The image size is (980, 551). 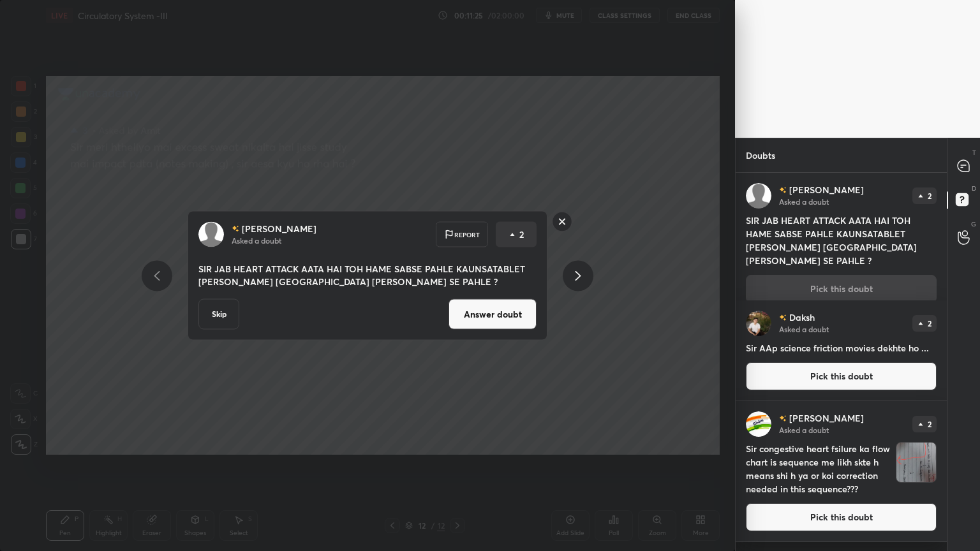 I want to click on img: d32551dfaf8e40f7a4da5ed33ac7fa96.jpg, so click(x=759, y=323).